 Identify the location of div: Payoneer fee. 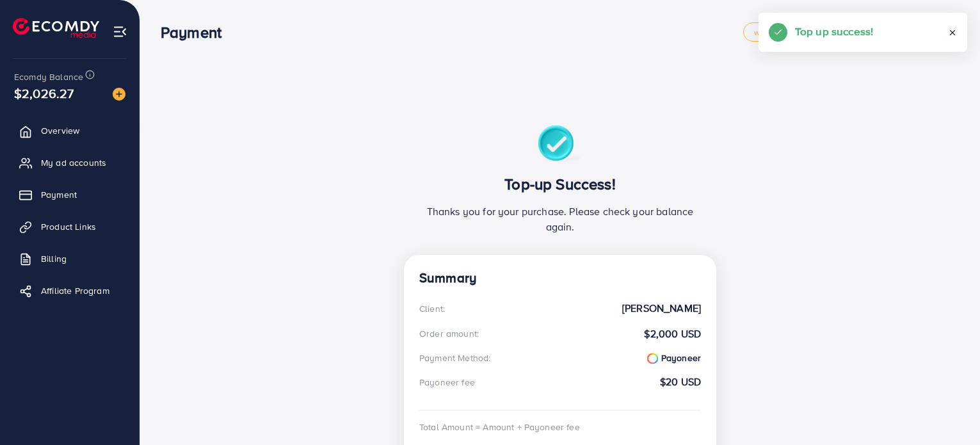
(447, 383).